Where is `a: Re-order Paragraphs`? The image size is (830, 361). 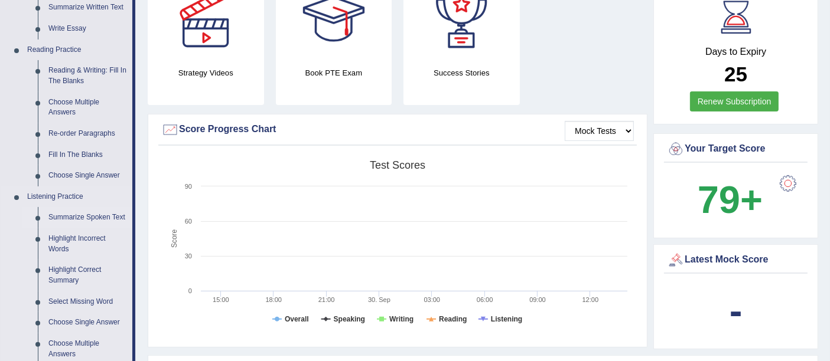
a: Re-order Paragraphs is located at coordinates (87, 134).